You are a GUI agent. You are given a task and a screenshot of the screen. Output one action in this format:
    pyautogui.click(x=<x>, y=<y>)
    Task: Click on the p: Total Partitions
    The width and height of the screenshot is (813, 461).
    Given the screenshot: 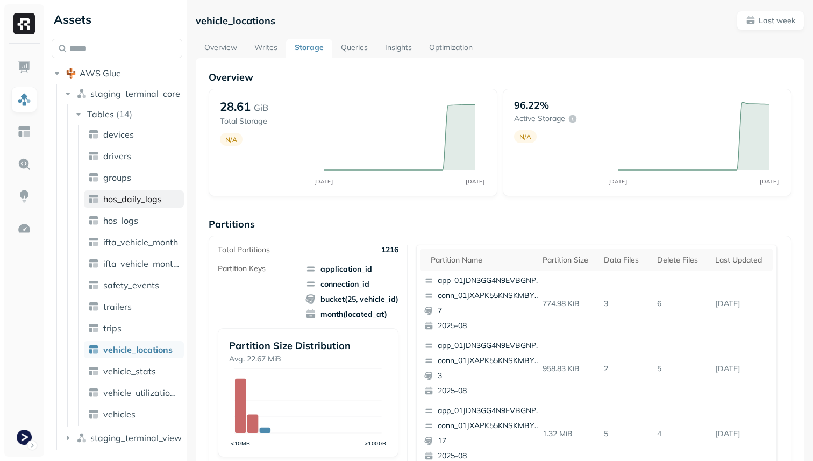 What is the action you would take?
    pyautogui.click(x=244, y=250)
    